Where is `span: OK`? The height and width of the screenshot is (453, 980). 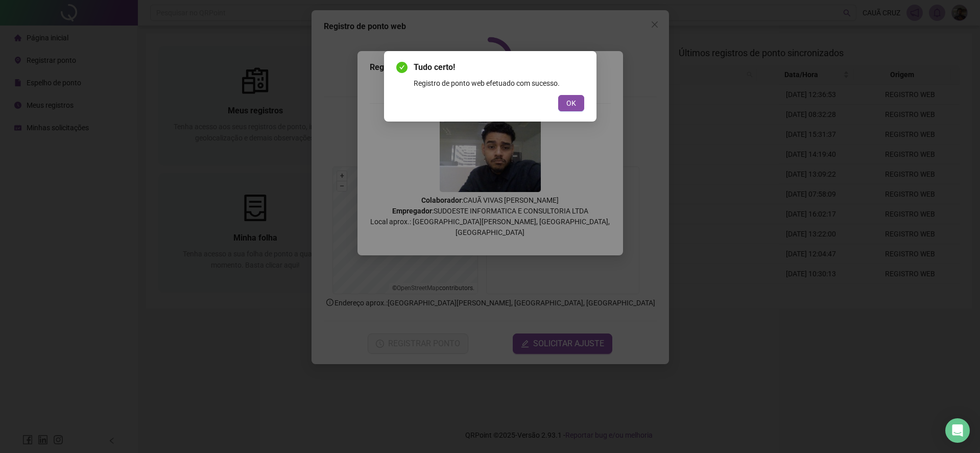 span: OK is located at coordinates (571, 103).